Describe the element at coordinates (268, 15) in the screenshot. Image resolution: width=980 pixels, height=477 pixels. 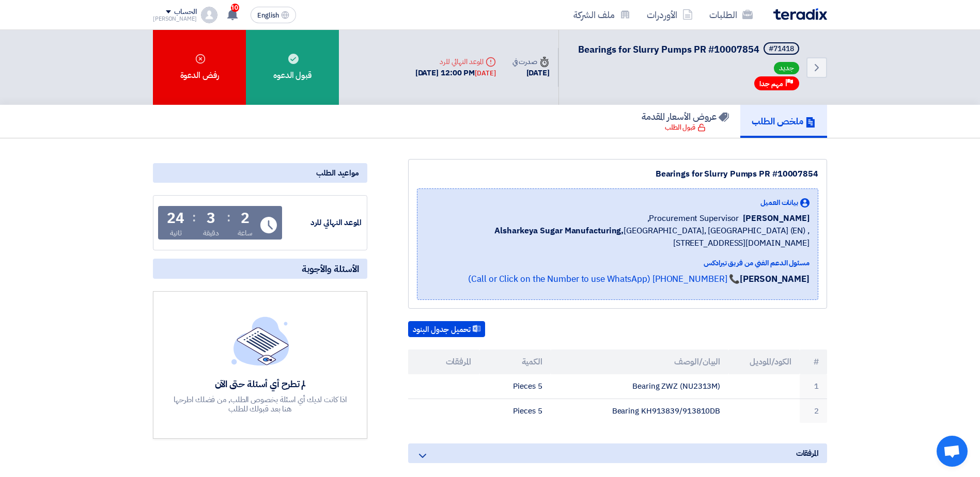
I see `span: English` at that location.